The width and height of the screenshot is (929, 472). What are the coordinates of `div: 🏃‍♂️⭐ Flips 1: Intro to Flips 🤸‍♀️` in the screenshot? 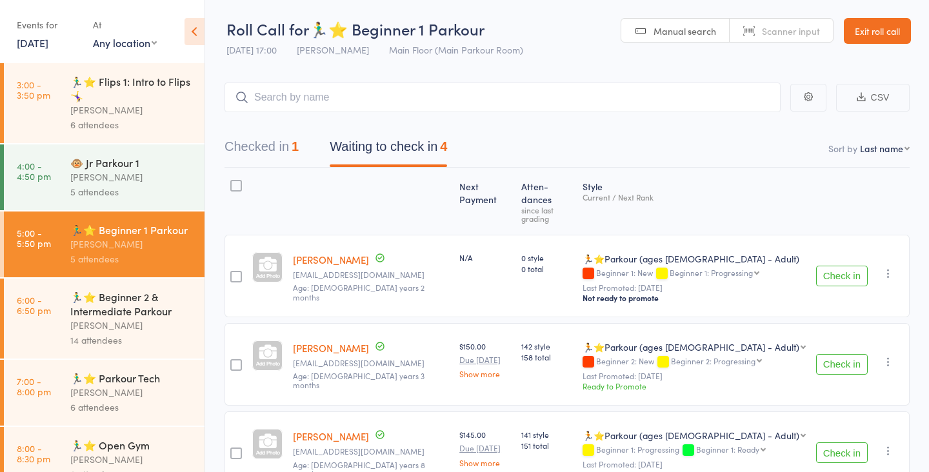 It's located at (132, 88).